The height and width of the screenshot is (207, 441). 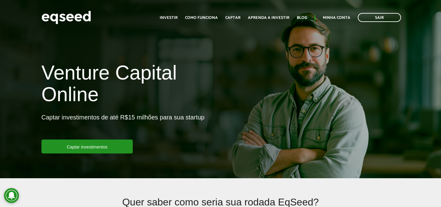 What do you see at coordinates (336, 18) in the screenshot?
I see `a: Minha conta` at bounding box center [336, 18].